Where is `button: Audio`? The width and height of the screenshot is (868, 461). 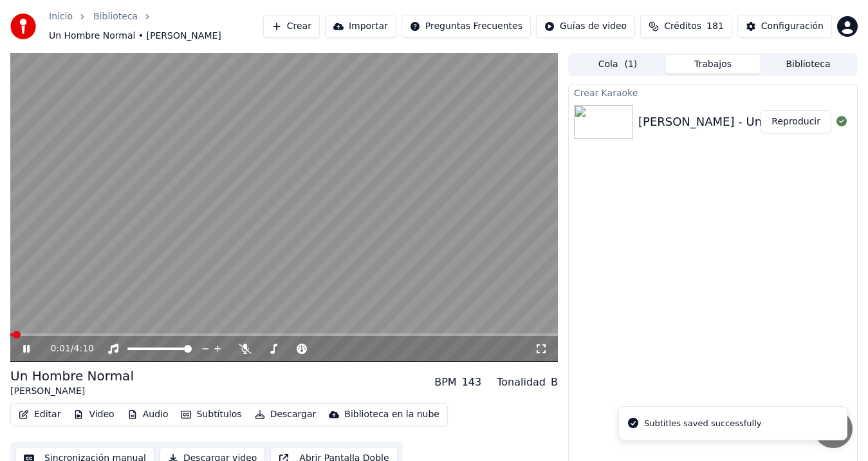
button: Audio is located at coordinates (148, 414).